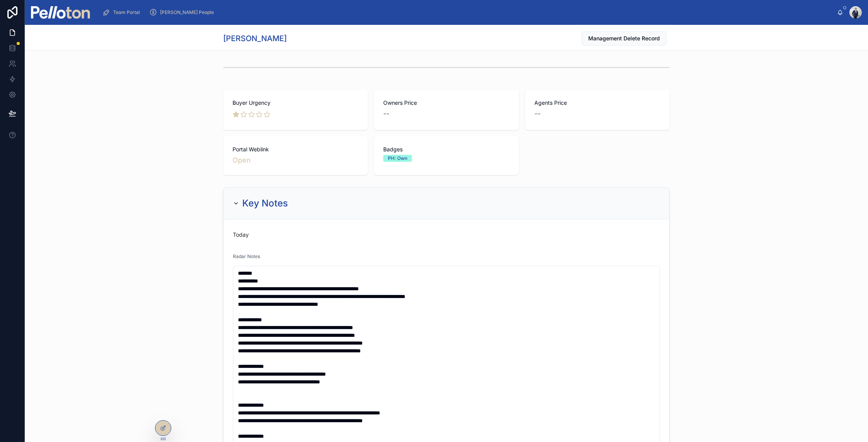 This screenshot has width=868, height=442. I want to click on span: Radar Notes, so click(246, 256).